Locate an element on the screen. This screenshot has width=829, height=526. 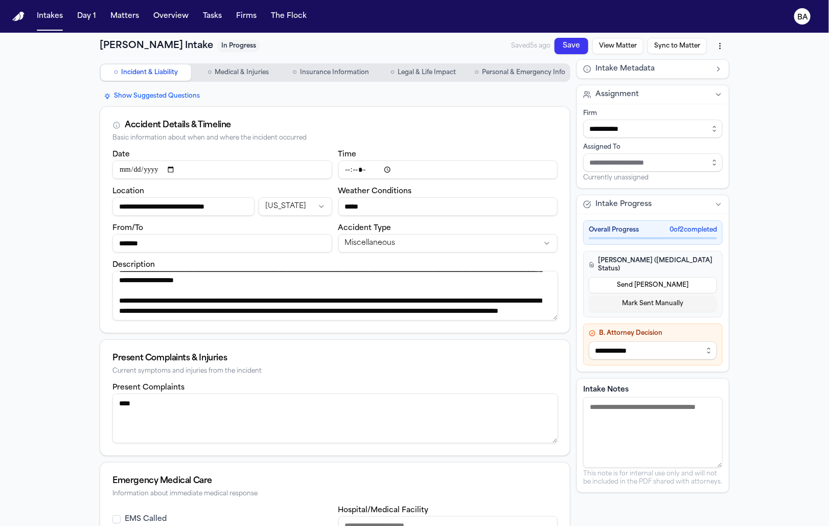
label: Hospital/Medical Facility is located at coordinates (384, 510).